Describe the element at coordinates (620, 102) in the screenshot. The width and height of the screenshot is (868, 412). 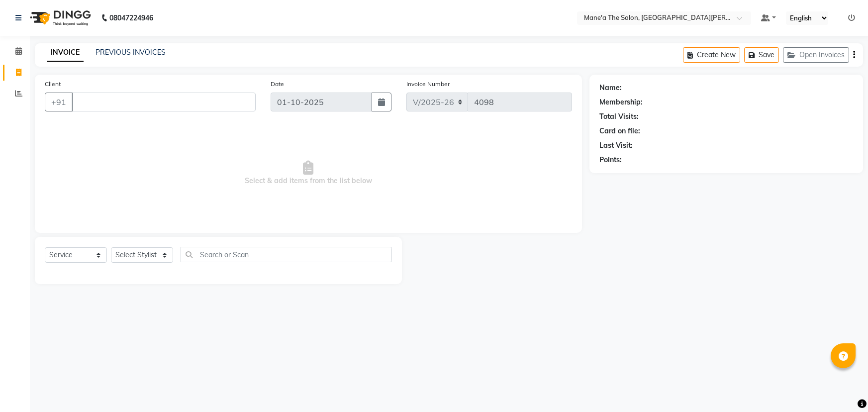
I see `div: Membership:` at that location.